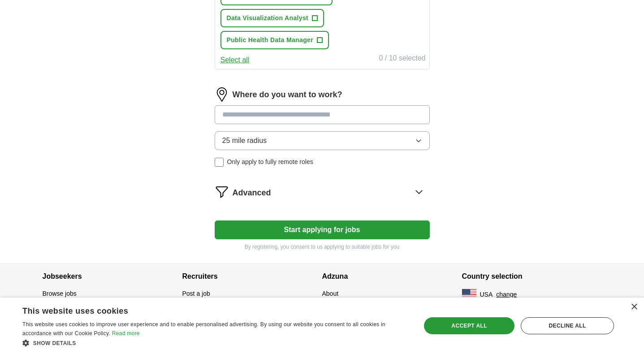 The height and width of the screenshot is (354, 644). What do you see at coordinates (215, 343) in the screenshot?
I see `div: Show details` at bounding box center [215, 343].